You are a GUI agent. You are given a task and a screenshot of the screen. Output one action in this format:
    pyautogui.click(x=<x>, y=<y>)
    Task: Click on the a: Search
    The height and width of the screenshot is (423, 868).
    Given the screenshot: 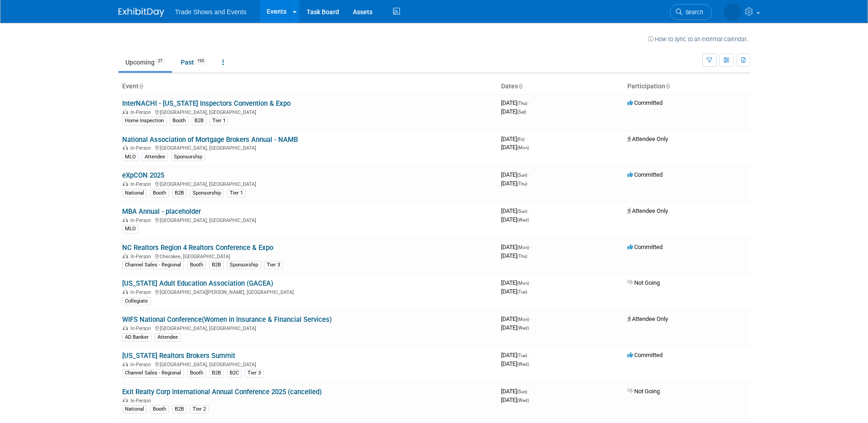 What is the action you would take?
    pyautogui.click(x=691, y=12)
    